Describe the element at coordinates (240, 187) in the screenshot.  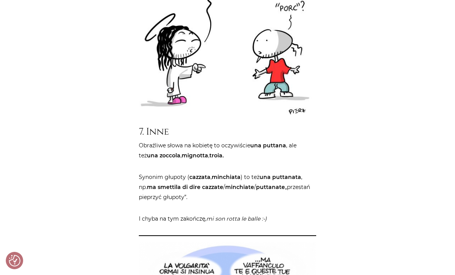
I see `strong: minchiate` at that location.